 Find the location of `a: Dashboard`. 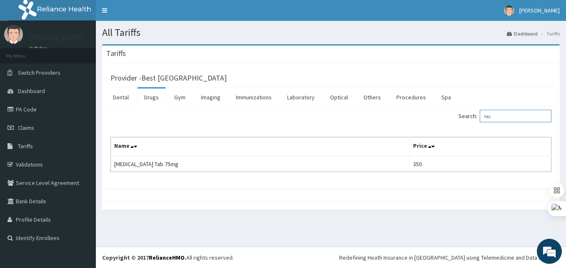

a: Dashboard is located at coordinates (523, 33).